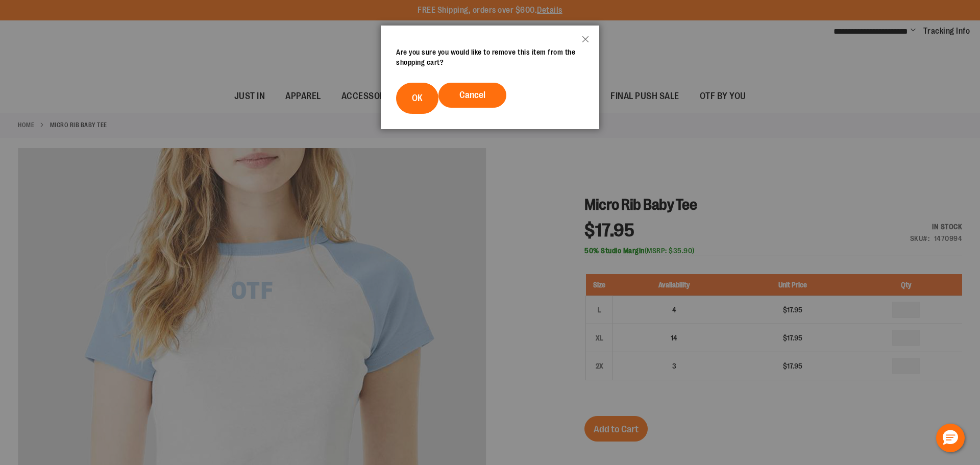 This screenshot has width=980, height=465. I want to click on span: OK, so click(417, 98).